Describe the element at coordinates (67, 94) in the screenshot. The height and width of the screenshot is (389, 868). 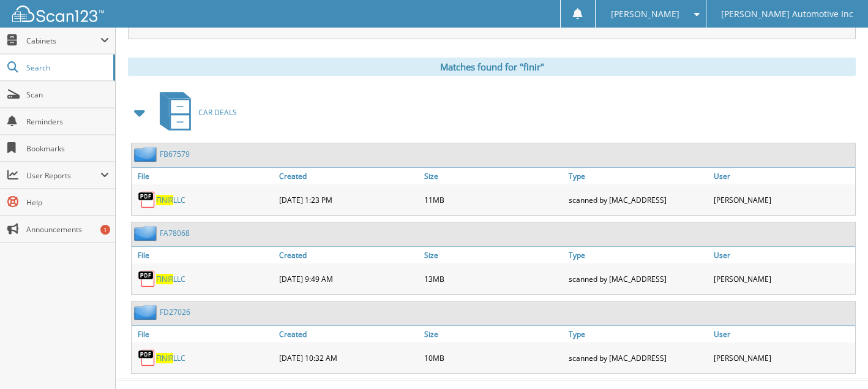
I see `span: Scan` at that location.